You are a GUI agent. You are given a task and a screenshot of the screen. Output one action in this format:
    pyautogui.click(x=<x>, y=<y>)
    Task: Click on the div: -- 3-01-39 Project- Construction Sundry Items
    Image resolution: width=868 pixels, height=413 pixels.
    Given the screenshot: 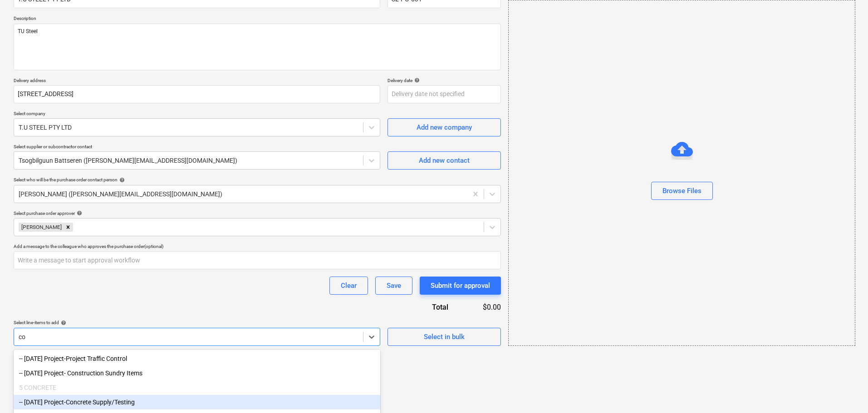 What is the action you would take?
    pyautogui.click(x=197, y=373)
    